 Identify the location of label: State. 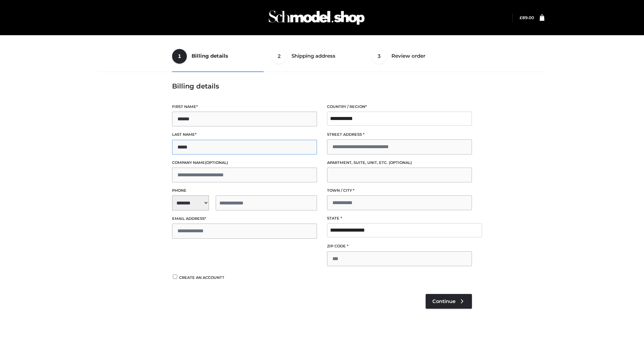
(399, 218).